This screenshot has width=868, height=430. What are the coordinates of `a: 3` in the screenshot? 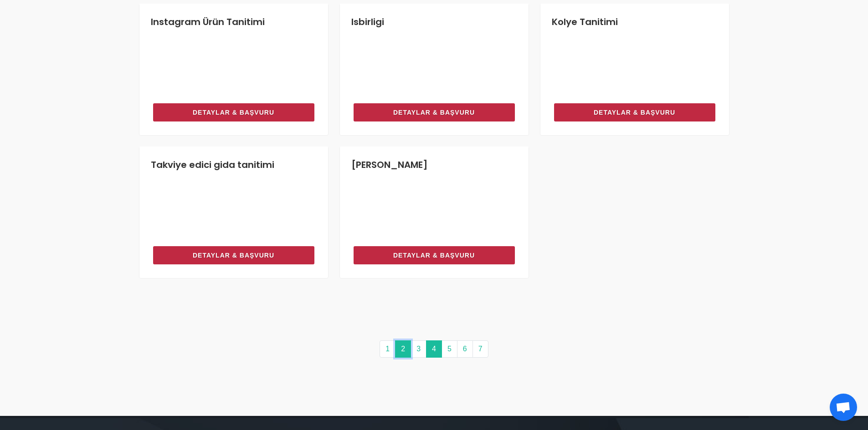 It's located at (418, 350).